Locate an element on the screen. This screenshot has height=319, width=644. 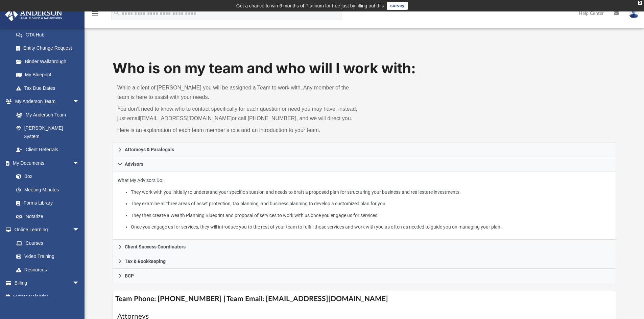
div: Advisors is located at coordinates (365, 206).